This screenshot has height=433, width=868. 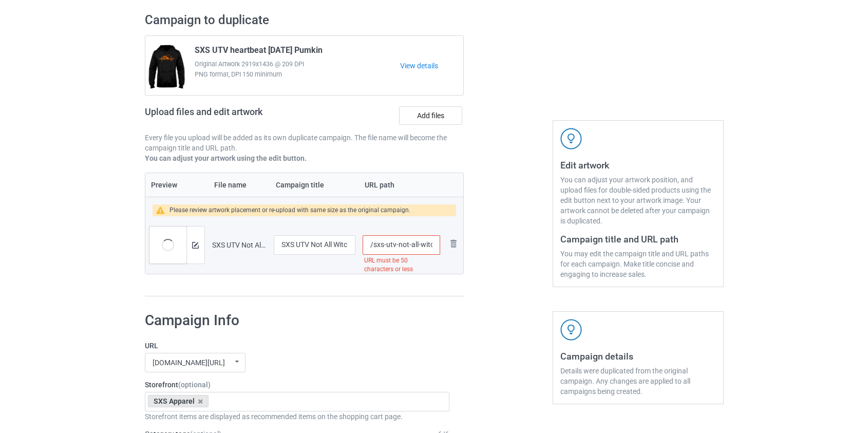 What do you see at coordinates (240, 245) in the screenshot?
I see `div: SXS UTV Not All Witches Ride Broomsticks One Of Them Ride A SXS.png` at bounding box center [240, 245].